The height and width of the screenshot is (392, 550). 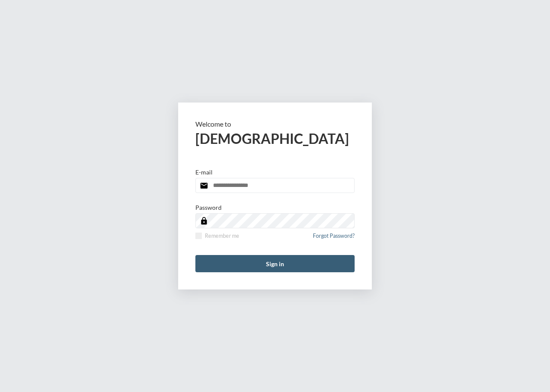 What do you see at coordinates (334, 238) in the screenshot?
I see `a: Forgot Password?` at bounding box center [334, 238].